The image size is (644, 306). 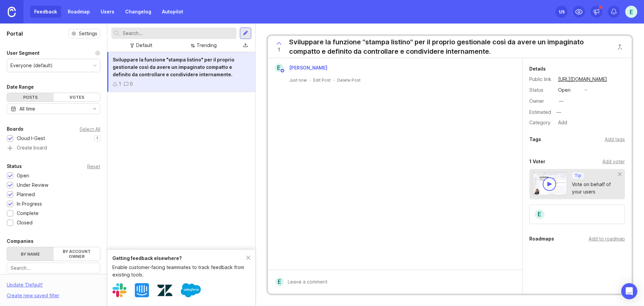 I want to click on a: Add, so click(x=561, y=123).